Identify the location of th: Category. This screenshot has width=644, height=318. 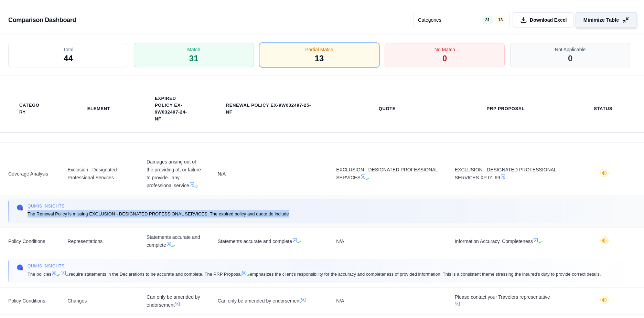
(31, 109).